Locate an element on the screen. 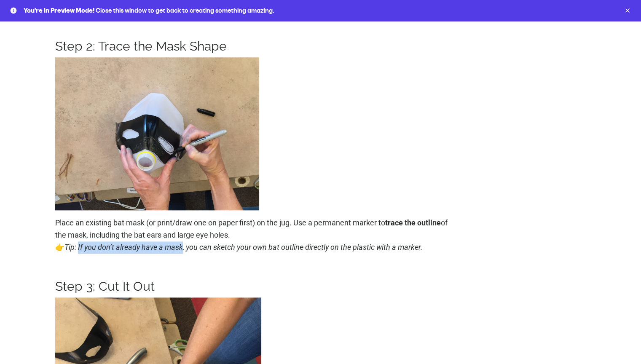 The width and height of the screenshot is (641, 364). span: You're in Preview Mode! is located at coordinates (59, 11).